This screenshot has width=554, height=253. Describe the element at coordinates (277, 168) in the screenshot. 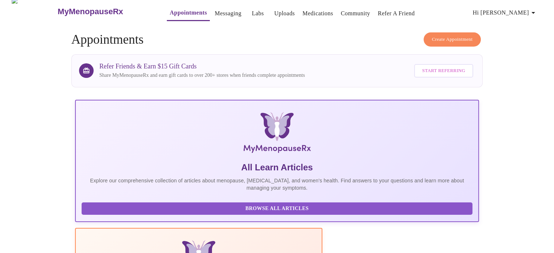

I see `h5: All Learn Articles` at that location.